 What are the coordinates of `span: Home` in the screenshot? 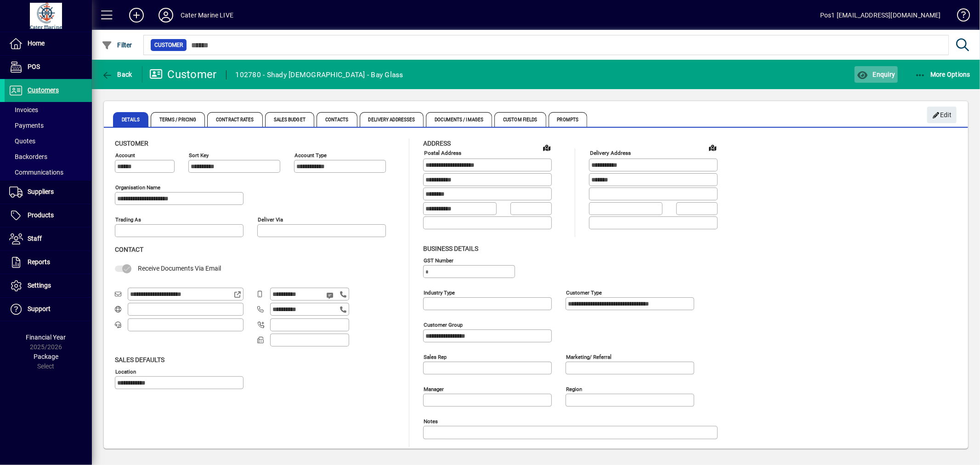 It's located at (36, 43).